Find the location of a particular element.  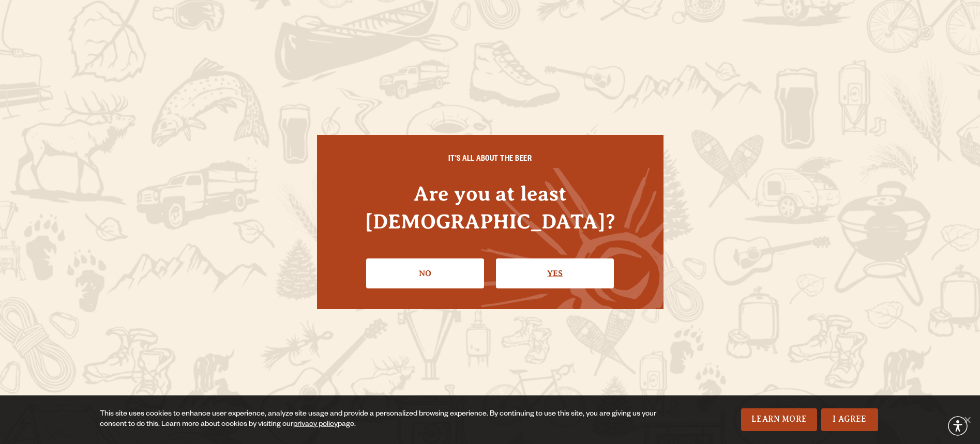

a: Learn More is located at coordinates (779, 420).